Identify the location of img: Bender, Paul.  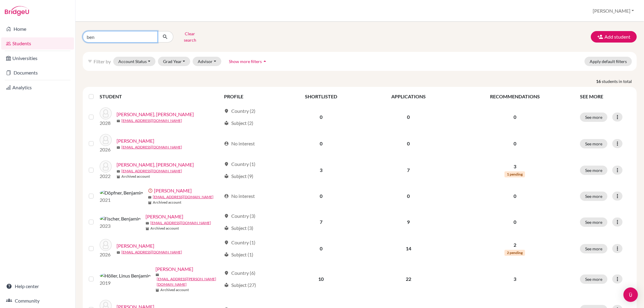
(106, 140).